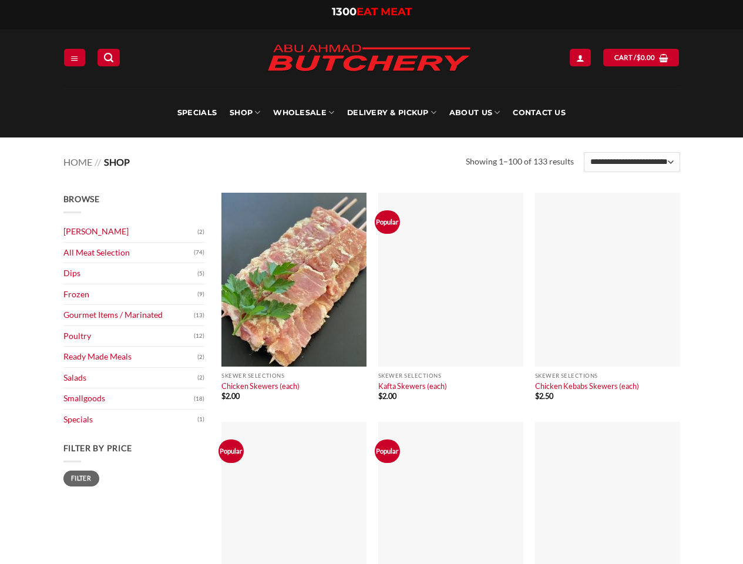 This screenshot has height=564, width=743. What do you see at coordinates (117, 161) in the screenshot?
I see `span: Shop` at bounding box center [117, 161].